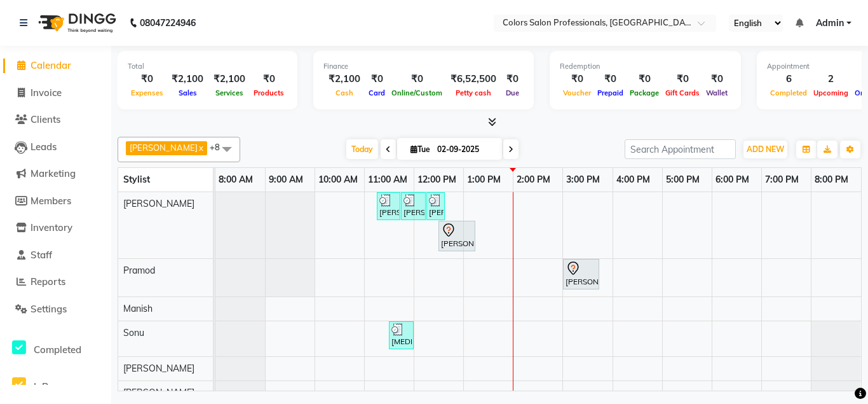 Image resolution: width=868 pixels, height=404 pixels. What do you see at coordinates (45, 119) in the screenshot?
I see `span: Clients` at bounding box center [45, 119].